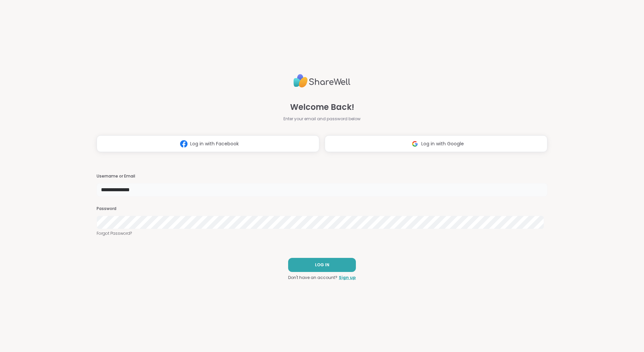 This screenshot has height=352, width=644. I want to click on span: Log in with Google, so click(443, 144).